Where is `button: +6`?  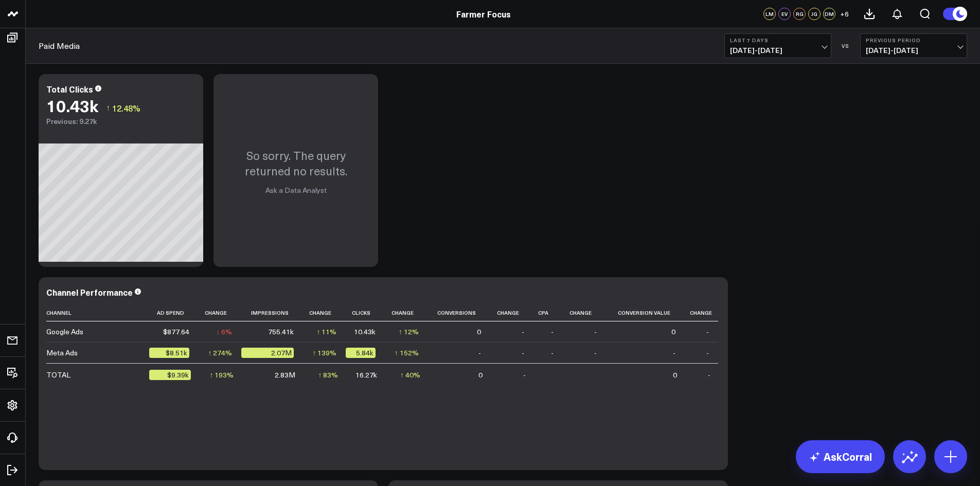
button: +6 is located at coordinates (844, 14).